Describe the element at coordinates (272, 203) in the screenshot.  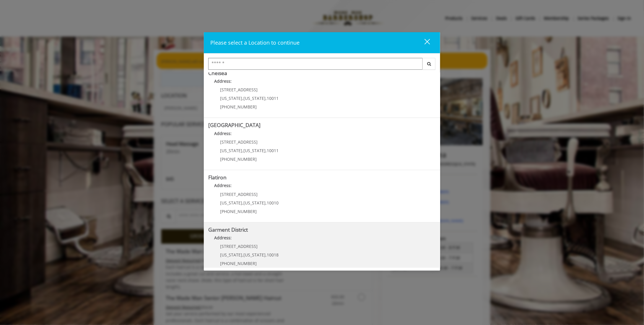
I see `span: 10010` at that location.